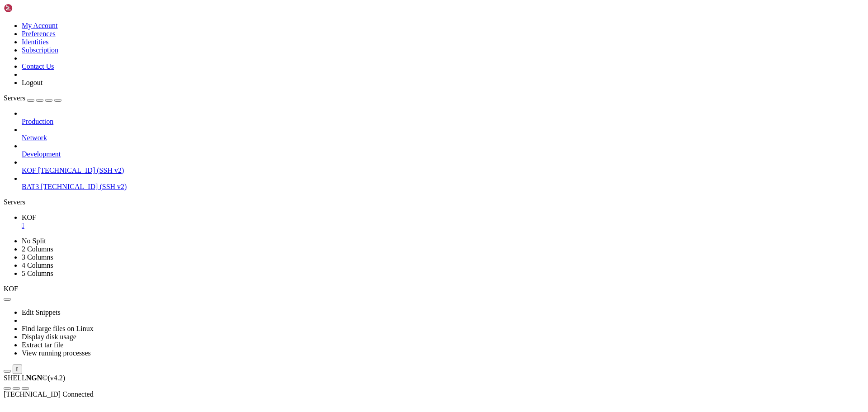 This screenshot has height=412, width=868. Describe the element at coordinates (38, 265) in the screenshot. I see `a: 4 Columns` at that location.